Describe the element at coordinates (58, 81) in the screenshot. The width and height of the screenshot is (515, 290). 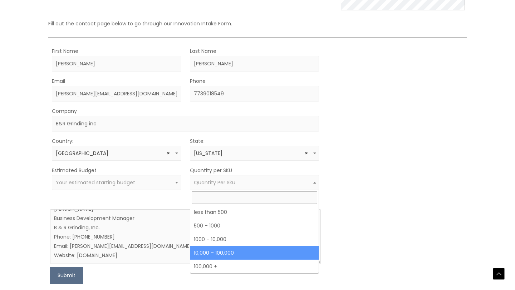
I see `label: Email` at that location.